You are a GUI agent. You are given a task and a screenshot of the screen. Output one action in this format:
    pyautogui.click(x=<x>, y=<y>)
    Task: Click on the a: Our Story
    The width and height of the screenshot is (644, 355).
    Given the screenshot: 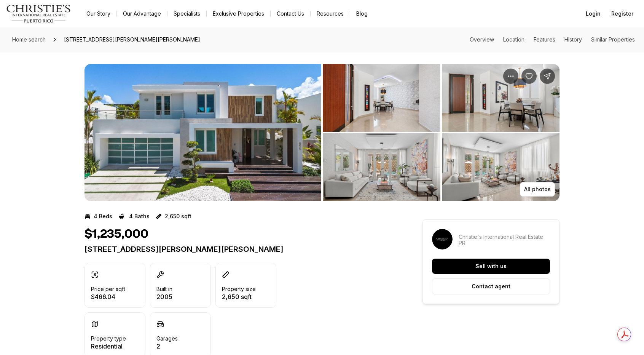 What is the action you would take?
    pyautogui.click(x=98, y=14)
    